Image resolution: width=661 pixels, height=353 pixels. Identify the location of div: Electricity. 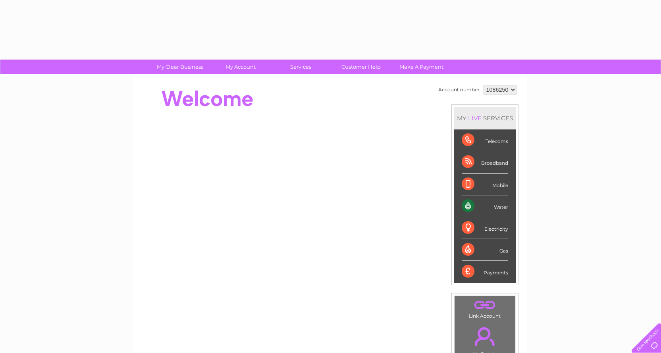
(484, 228).